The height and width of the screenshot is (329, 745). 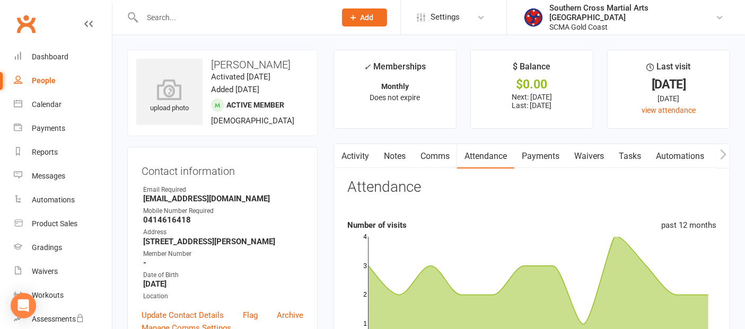 What do you see at coordinates (395, 69) in the screenshot?
I see `div: Memberships` at bounding box center [395, 69].